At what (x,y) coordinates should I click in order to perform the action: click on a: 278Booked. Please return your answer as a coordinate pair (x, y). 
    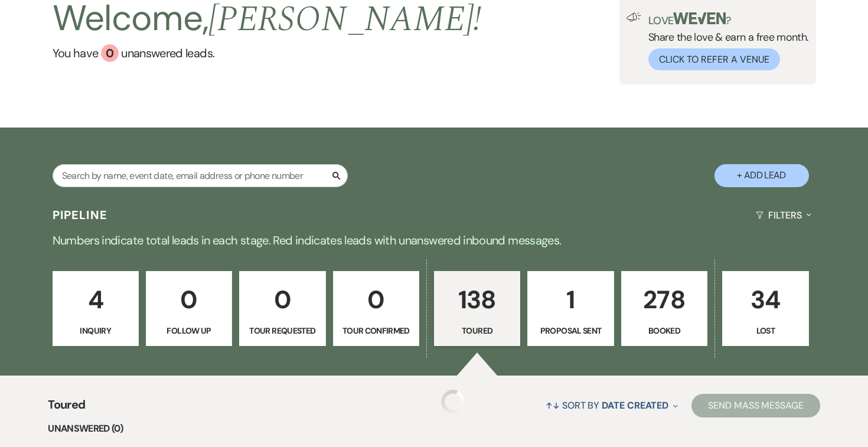
    Looking at the image, I should click on (664, 309).